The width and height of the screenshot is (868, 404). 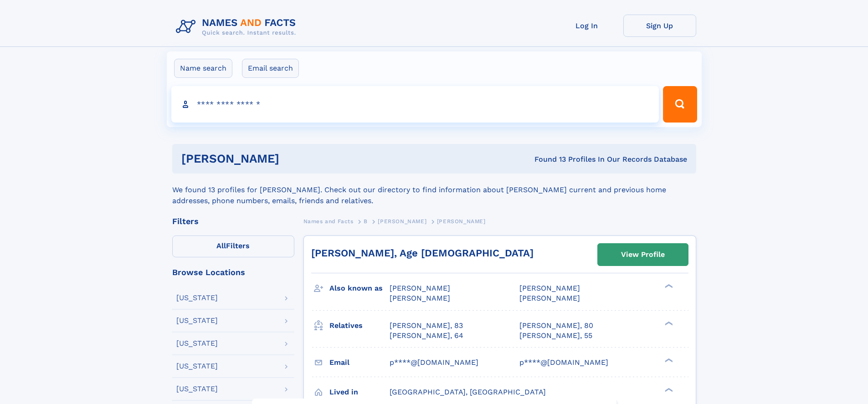 I want to click on a: View Profile, so click(x=643, y=255).